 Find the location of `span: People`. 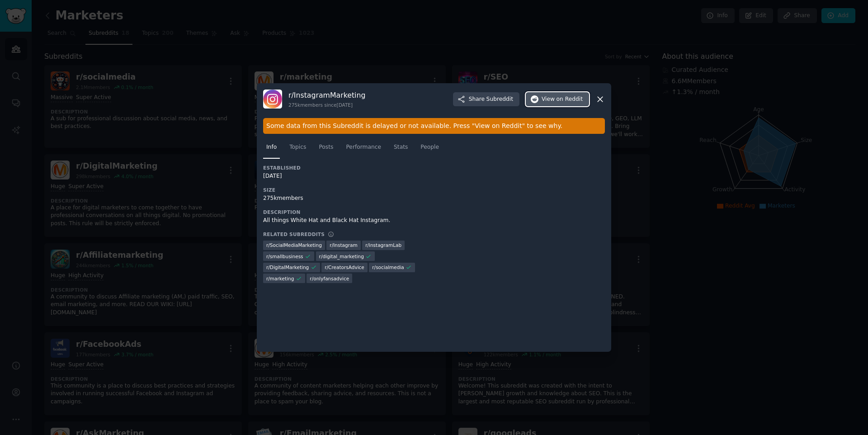

span: People is located at coordinates (429, 147).